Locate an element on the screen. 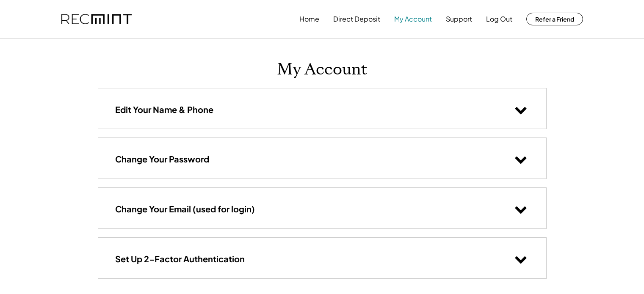 The image size is (644, 294). button: My Account is located at coordinates (412, 19).